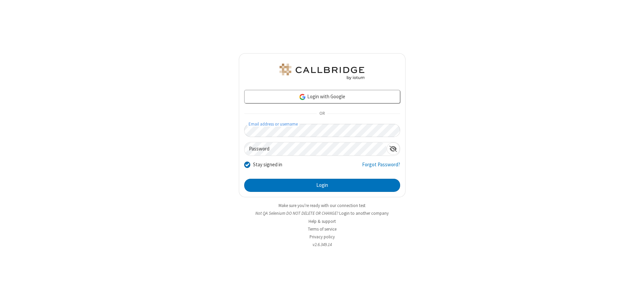 The image size is (644, 306). Describe the element at coordinates (393, 148) in the screenshot. I see `div: Show password` at that location.